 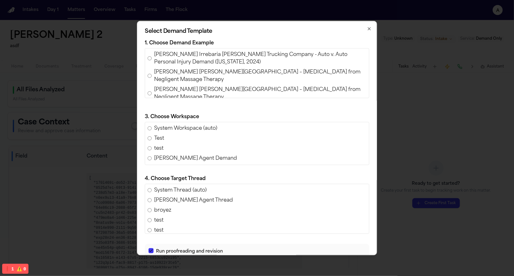 What do you see at coordinates (257, 179) in the screenshot?
I see `p: 4. Choose Target Thread` at bounding box center [257, 179].